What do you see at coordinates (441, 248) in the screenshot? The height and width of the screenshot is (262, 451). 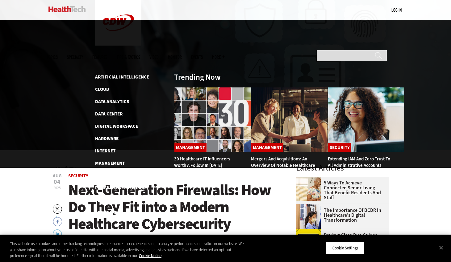 I see `button: Close` at bounding box center [441, 248].